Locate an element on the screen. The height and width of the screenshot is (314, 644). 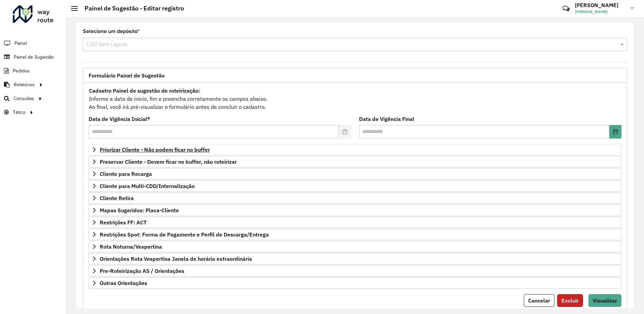
span: Pedidos is located at coordinates (21, 71).